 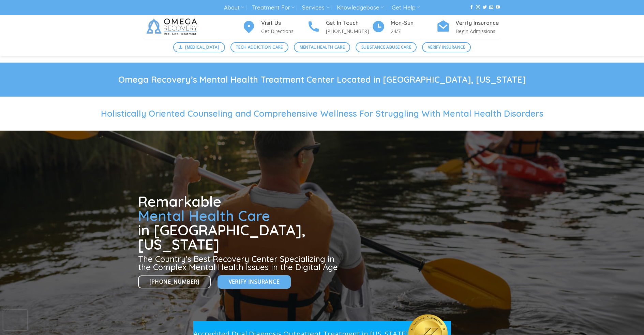 I want to click on a: About, so click(x=234, y=8).